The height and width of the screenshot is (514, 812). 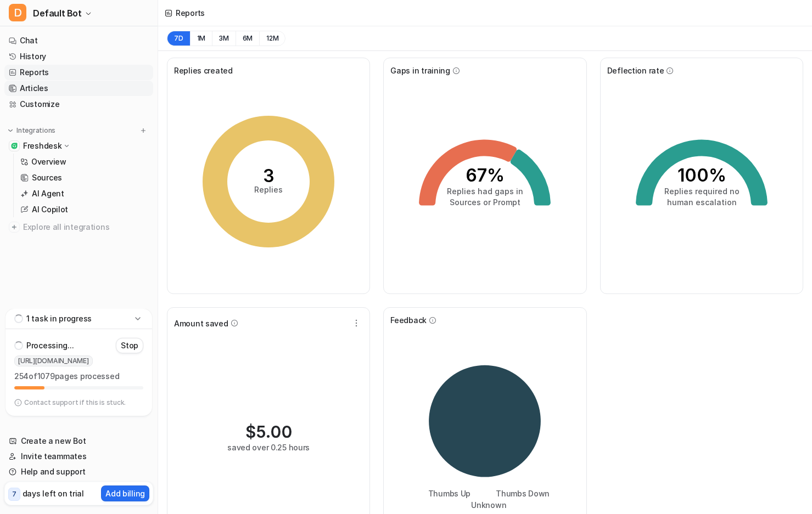 What do you see at coordinates (78, 40) in the screenshot?
I see `a: Chat` at bounding box center [78, 40].